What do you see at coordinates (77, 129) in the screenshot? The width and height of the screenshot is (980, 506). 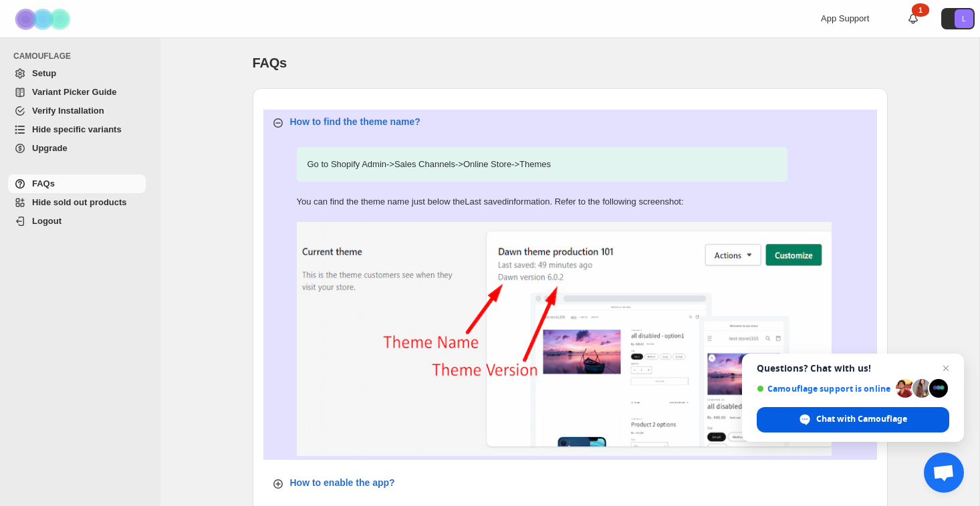 I see `span: Hide specific variants` at bounding box center [77, 129].